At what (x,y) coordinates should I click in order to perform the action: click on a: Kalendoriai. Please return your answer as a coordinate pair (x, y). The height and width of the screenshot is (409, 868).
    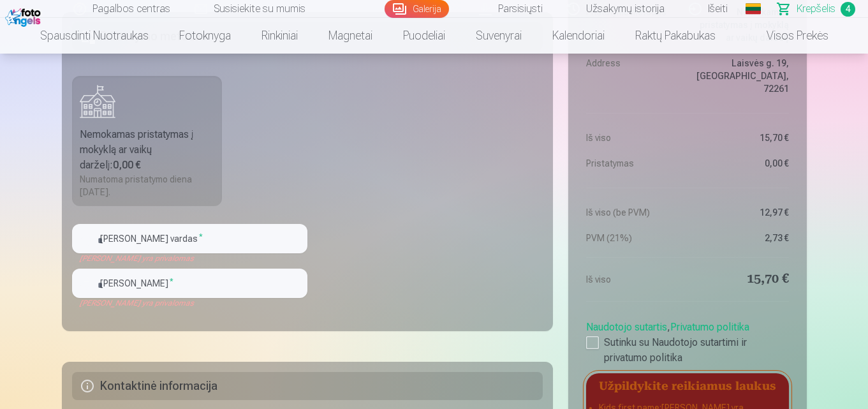
    Looking at the image, I should click on (579, 36).